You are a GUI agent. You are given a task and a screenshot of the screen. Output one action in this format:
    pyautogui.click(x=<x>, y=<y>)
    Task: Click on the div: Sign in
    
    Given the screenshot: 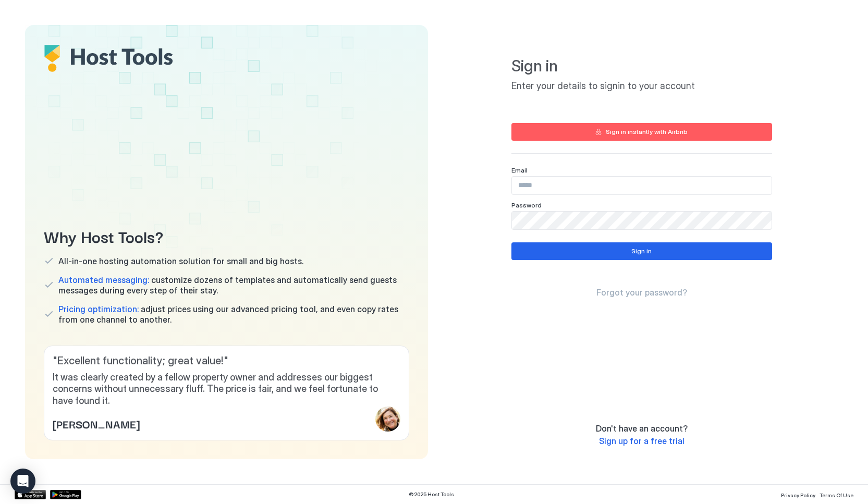 What is the action you would take?
    pyautogui.click(x=641, y=251)
    